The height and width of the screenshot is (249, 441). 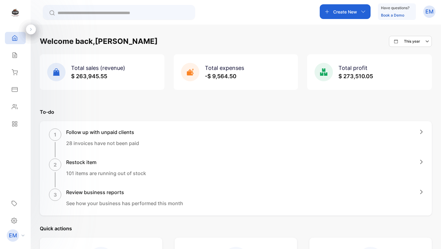 What do you see at coordinates (221, 76) in the screenshot?
I see `span: -$ 9,564.50` at bounding box center [221, 76].